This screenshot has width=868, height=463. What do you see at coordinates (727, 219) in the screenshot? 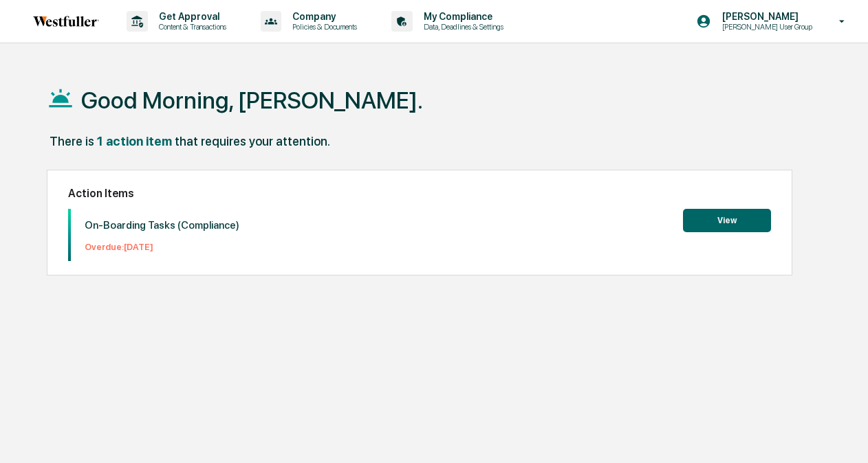
I see `a: View` at bounding box center [727, 219].